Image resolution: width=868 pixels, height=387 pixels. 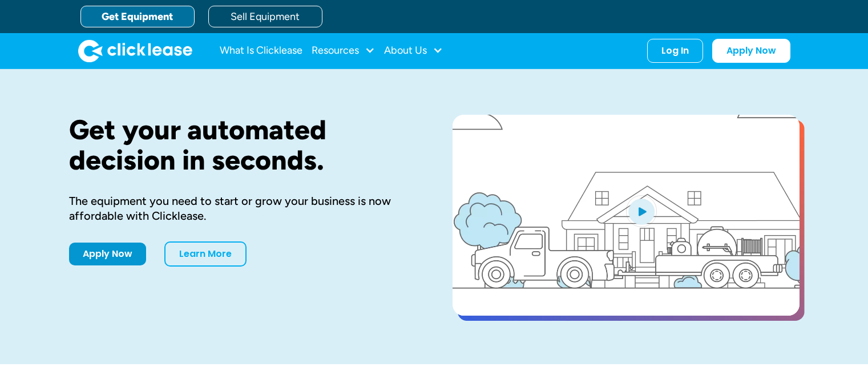 What do you see at coordinates (343, 51) in the screenshot?
I see `div: Resources` at bounding box center [343, 51].